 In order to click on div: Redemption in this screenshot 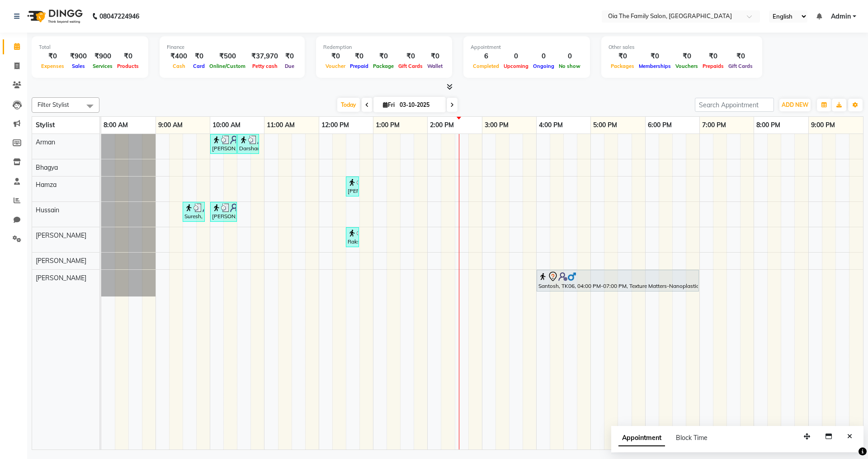, I will do `click(384, 47)`.